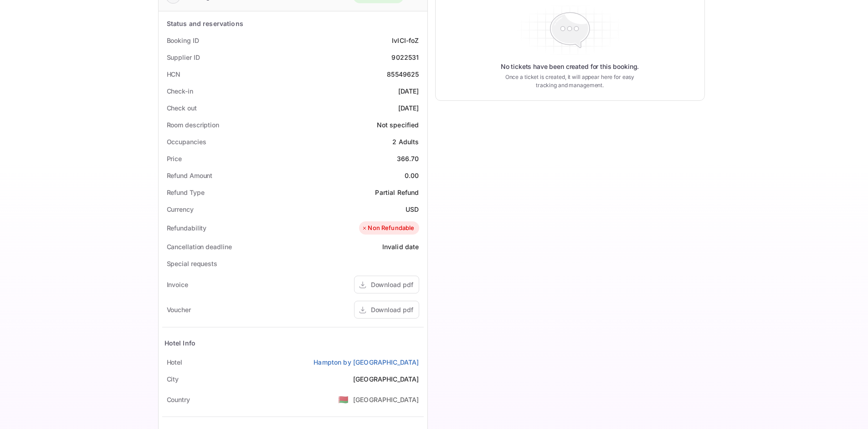  I want to click on div: 0.00, so click(412, 175).